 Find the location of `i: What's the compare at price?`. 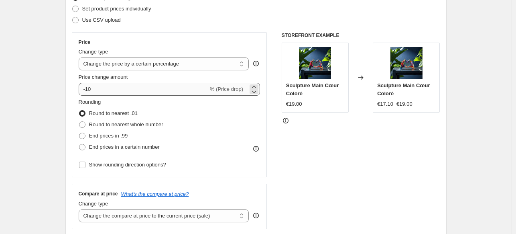

i: What's the compare at price? is located at coordinates (155, 194).